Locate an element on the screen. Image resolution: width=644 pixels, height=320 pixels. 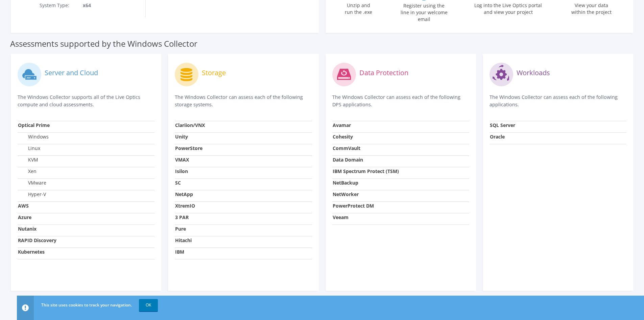
span: This site uses cookies to track your navigation. is located at coordinates (86, 305).